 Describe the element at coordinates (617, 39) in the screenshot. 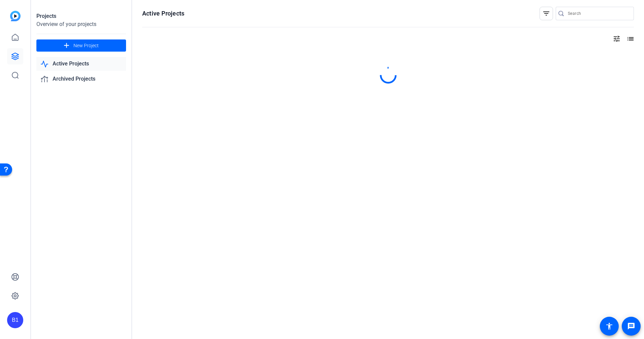

I see `mat-icon: tune` at that location.